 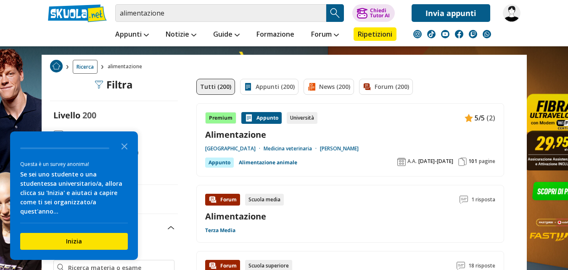 I want to click on button: Close the survey, so click(x=125, y=146).